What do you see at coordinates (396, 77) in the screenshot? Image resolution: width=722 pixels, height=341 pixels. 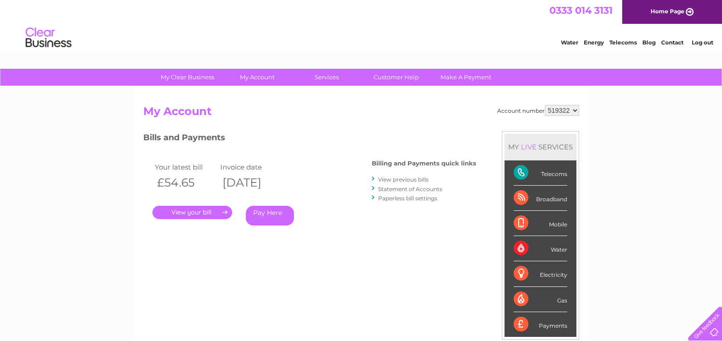 I see `a: Customer Help` at bounding box center [396, 77].